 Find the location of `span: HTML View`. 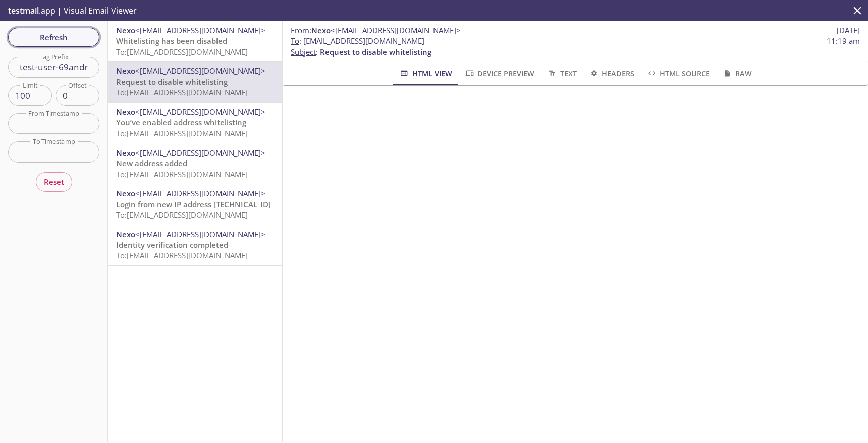

span: HTML View is located at coordinates (425, 73).